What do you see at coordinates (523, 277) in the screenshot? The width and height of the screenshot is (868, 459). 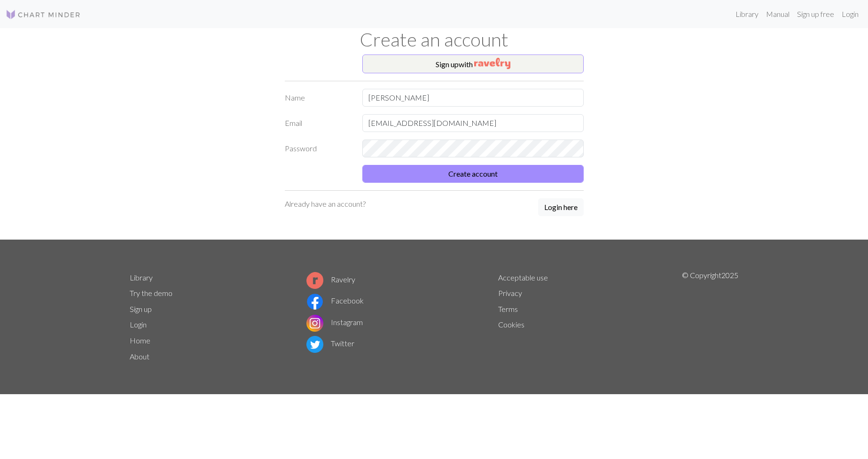 I see `a: Acceptable use` at bounding box center [523, 277].